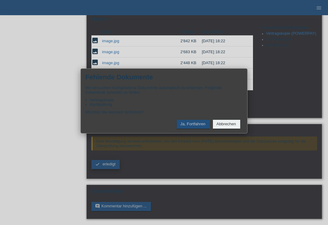 This screenshot has height=225, width=328. I want to click on li: Vertragskopie, so click(166, 100).